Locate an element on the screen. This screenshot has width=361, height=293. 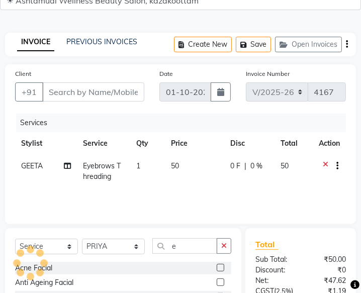
span: Total is located at coordinates (267, 244).